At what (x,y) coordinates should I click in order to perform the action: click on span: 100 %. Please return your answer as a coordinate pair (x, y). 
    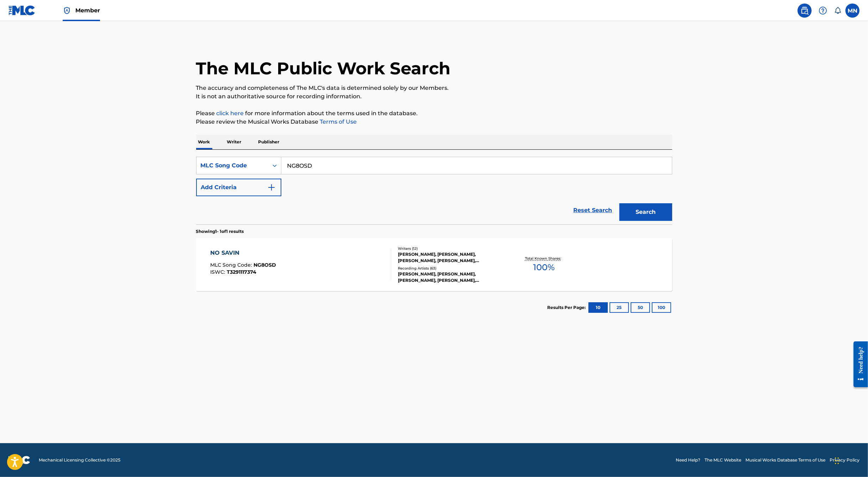
    Looking at the image, I should click on (544, 268).